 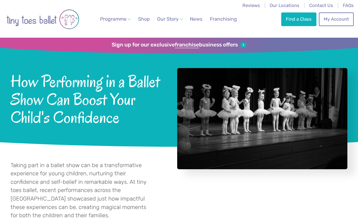 What do you see at coordinates (348, 5) in the screenshot?
I see `span: FAQs` at bounding box center [348, 5].